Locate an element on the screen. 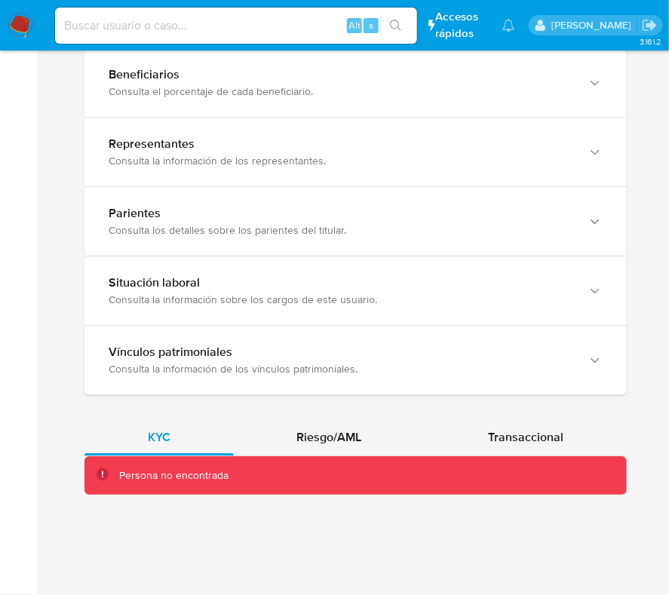 This screenshot has height=595, width=669. span: Transaccional is located at coordinates (526, 437).